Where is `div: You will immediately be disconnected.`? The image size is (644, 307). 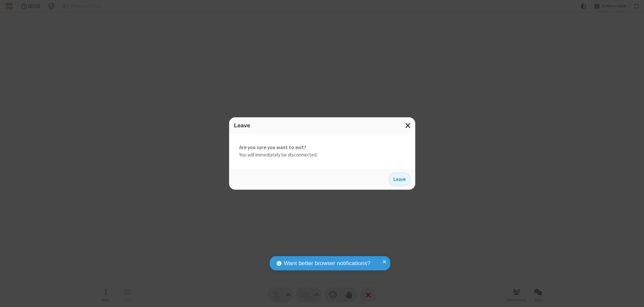
div: You will immediately be disconnected. is located at coordinates (322, 151).